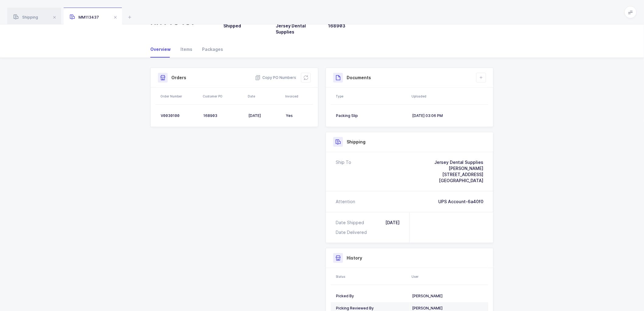 The height and width of the screenshot is (311, 644). Describe the element at coordinates (179, 78) in the screenshot. I see `h3: Orders` at that location.